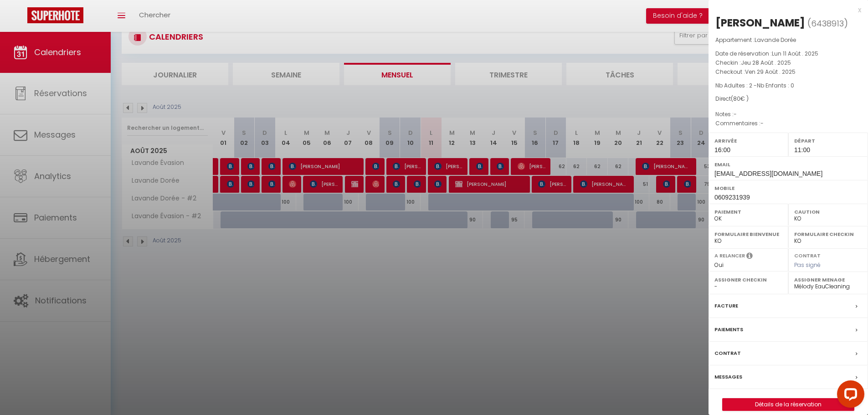  Describe the element at coordinates (788, 40) in the screenshot. I see `p: Appartement :` at that location.